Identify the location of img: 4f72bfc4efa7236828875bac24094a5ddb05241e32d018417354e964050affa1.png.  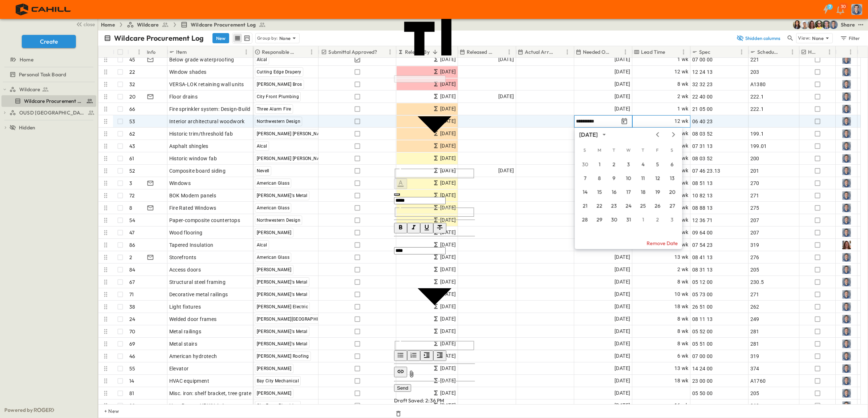
(44, 10).